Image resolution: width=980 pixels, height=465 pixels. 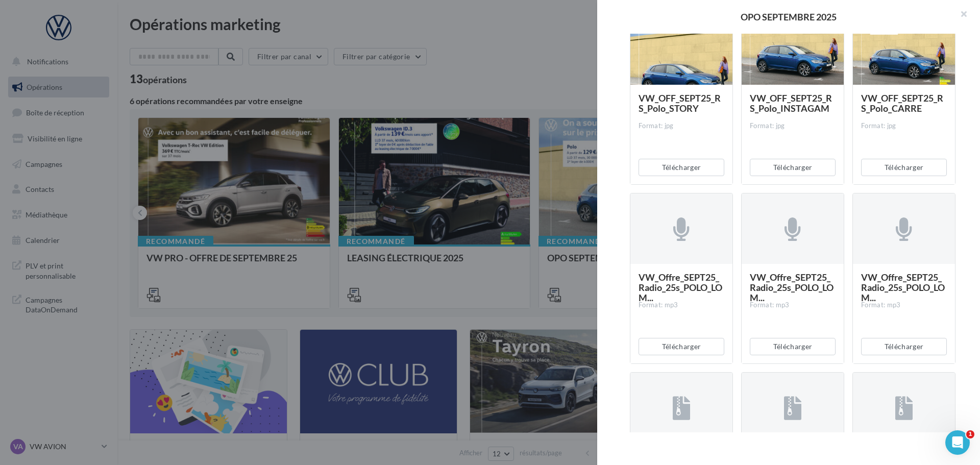 I want to click on span: VW_OFF_SEPT25_RS_Polo_INSTAGAM, so click(x=790, y=103).